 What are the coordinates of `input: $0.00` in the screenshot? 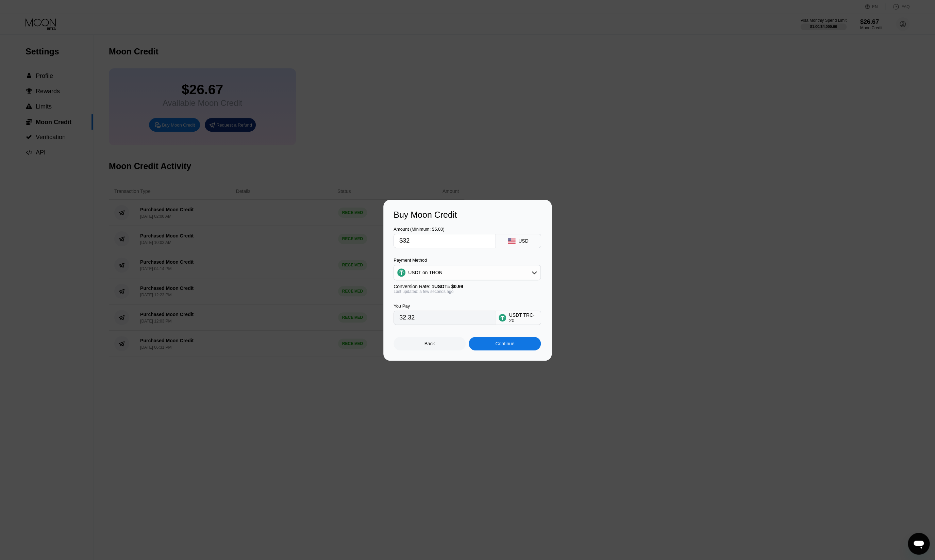 It's located at (444, 241).